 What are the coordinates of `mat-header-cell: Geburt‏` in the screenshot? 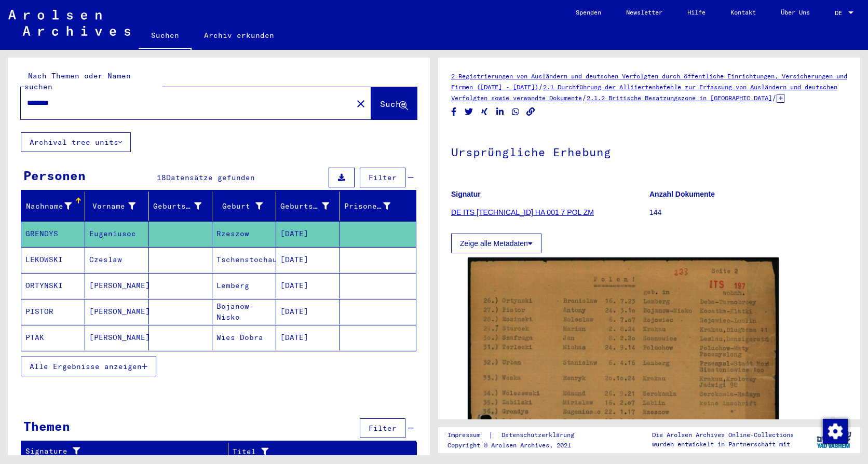 It's located at (244, 206).